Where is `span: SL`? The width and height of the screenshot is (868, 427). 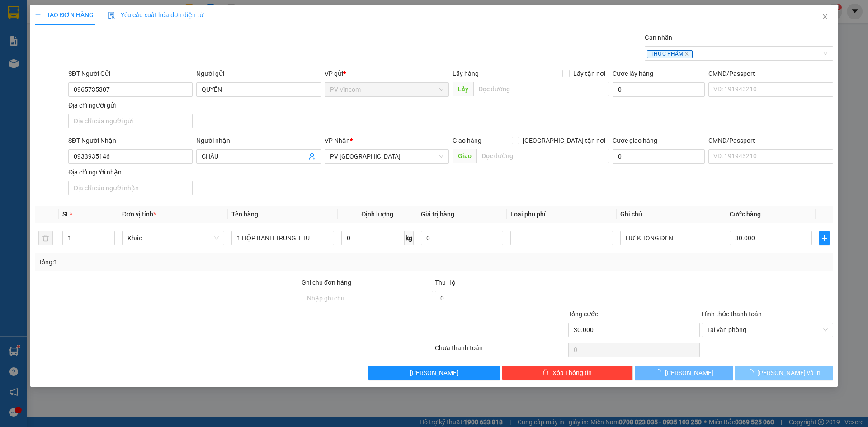
span: SL is located at coordinates (66, 214).